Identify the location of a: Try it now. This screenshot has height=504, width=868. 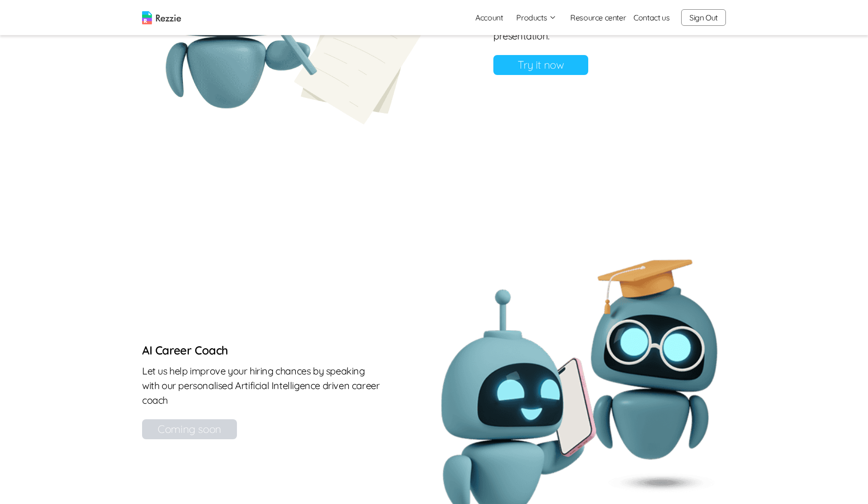
(540, 64).